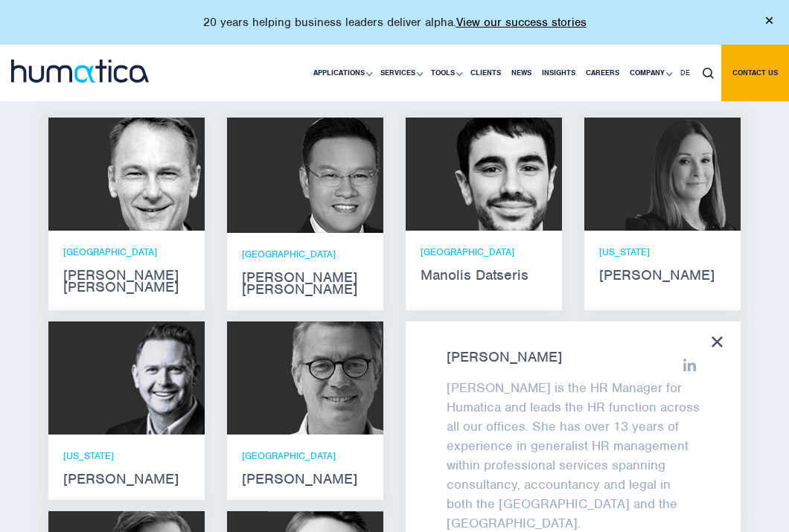  What do you see at coordinates (325, 378) in the screenshot?
I see `img: Jan Löning` at bounding box center [325, 378].